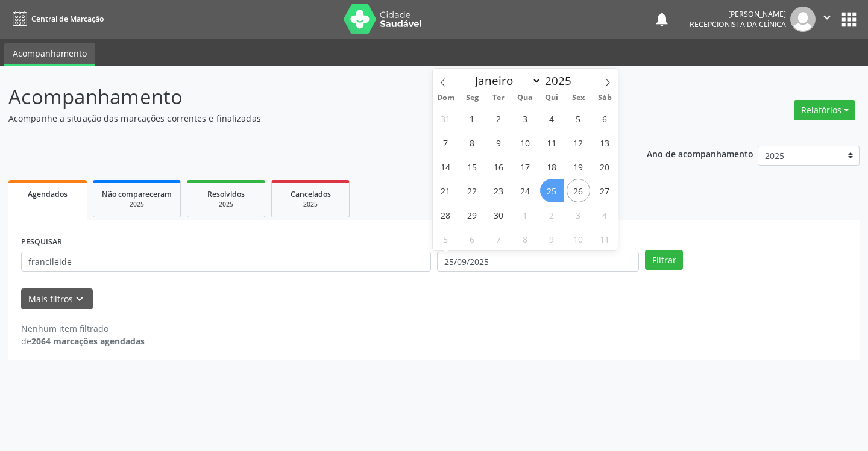 This screenshot has width=868, height=451. What do you see at coordinates (700, 153) in the screenshot?
I see `p: Ano de acompanhamento` at bounding box center [700, 153].